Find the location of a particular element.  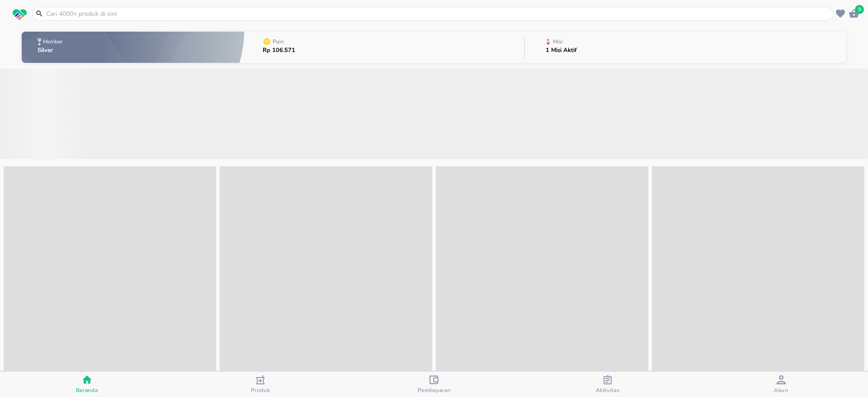

span: Aktivitas is located at coordinates (608, 390).